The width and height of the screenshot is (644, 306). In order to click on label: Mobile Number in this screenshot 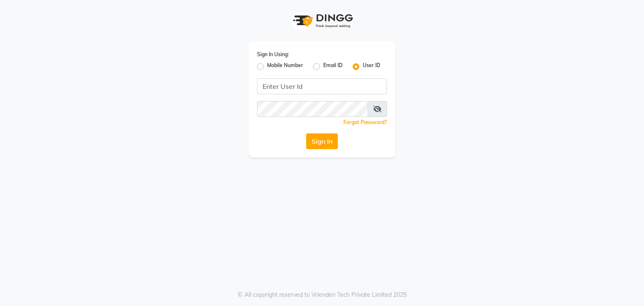, I will do `click(285, 67)`.